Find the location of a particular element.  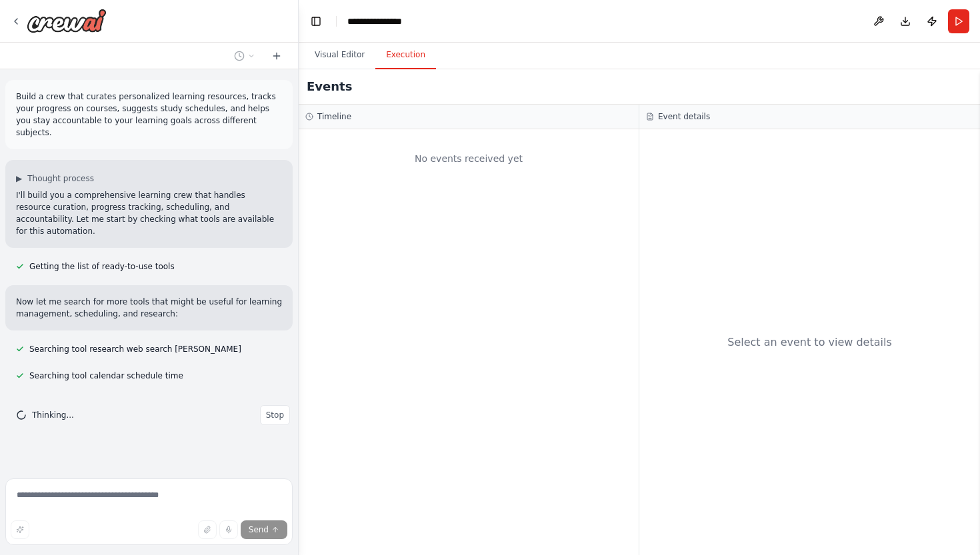

button: Improve this prompt is located at coordinates (20, 530).